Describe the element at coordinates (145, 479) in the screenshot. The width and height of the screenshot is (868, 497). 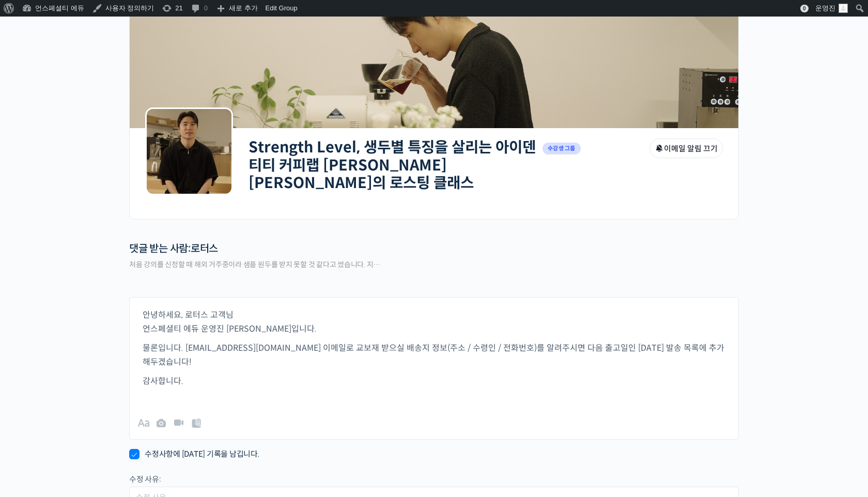
I see `label: 수정 사유:` at that location.